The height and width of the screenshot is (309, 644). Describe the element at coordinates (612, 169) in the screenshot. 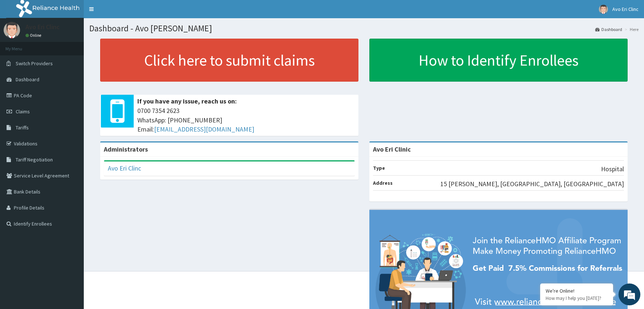

I see `p: Hospital` at that location.